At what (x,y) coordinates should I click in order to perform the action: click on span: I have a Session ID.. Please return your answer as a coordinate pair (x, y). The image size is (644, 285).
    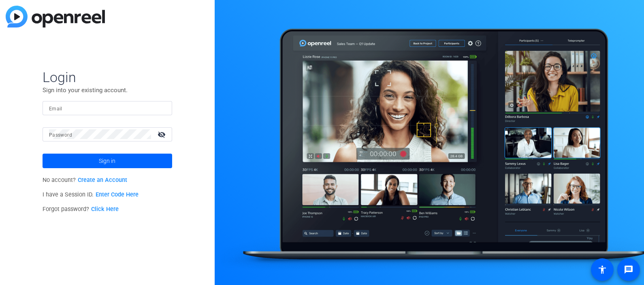
    Looking at the image, I should click on (90, 194).